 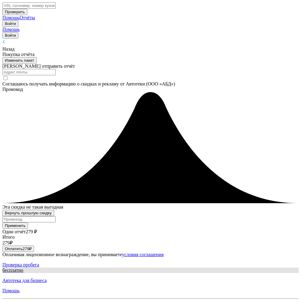 I want to click on div: Промокод, so click(x=151, y=89).